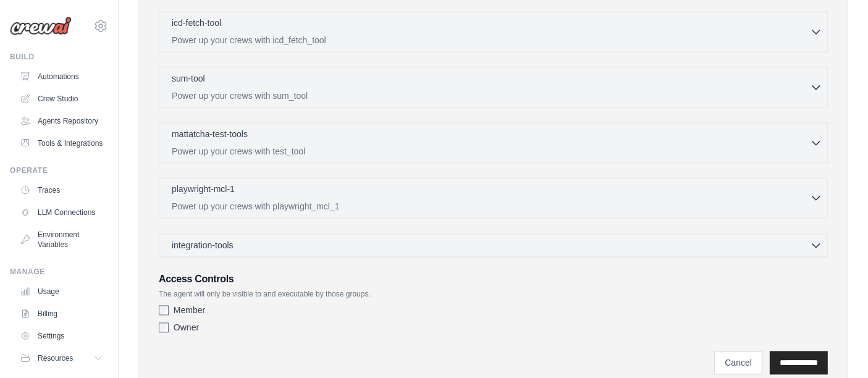  What do you see at coordinates (61, 314) in the screenshot?
I see `a: Billing` at bounding box center [61, 314].